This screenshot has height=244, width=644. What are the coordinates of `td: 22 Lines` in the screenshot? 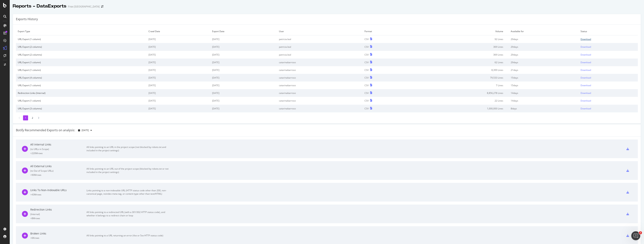 It's located at (459, 100).